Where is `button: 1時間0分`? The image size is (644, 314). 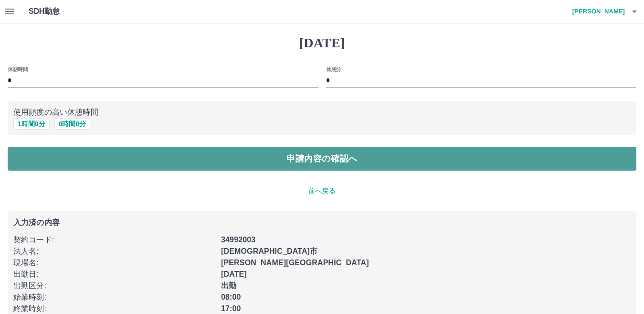 button: 1時間0分 is located at coordinates (31, 124).